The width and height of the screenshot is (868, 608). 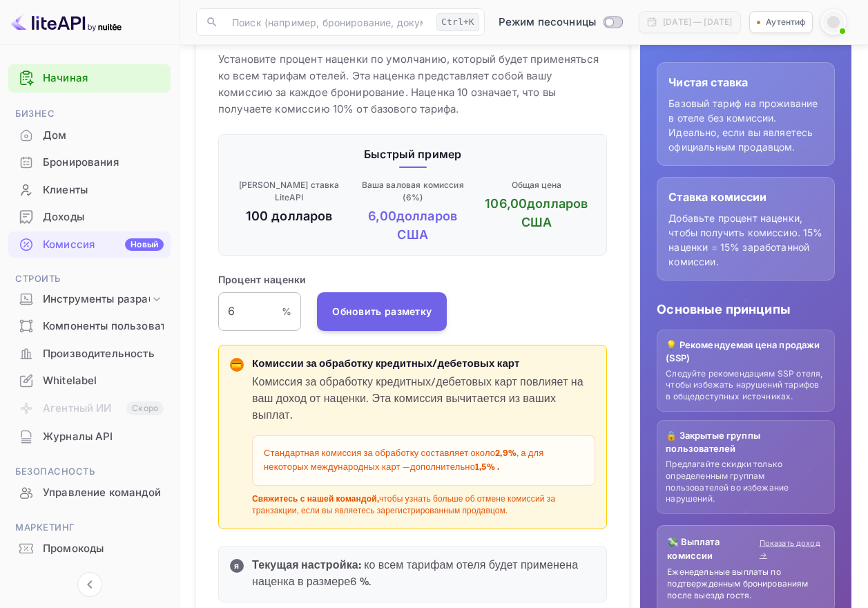 I want to click on font: Ваша валовая комиссия (, so click(x=413, y=190).